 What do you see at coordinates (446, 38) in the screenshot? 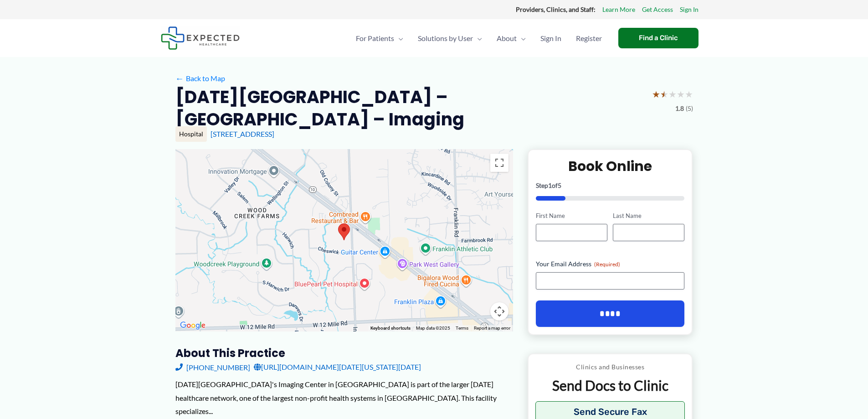
I see `span: Solutions by User` at bounding box center [446, 38].